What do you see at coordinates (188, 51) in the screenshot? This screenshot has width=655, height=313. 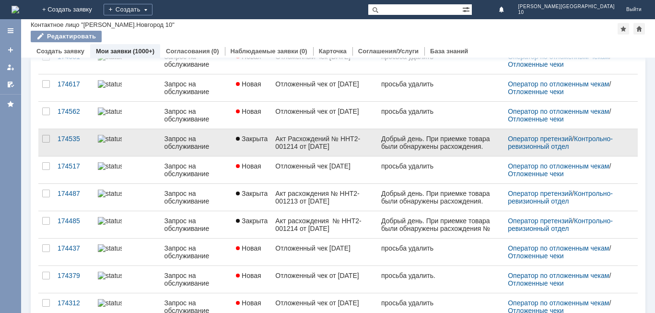 I see `a: Согласования` at bounding box center [188, 51].